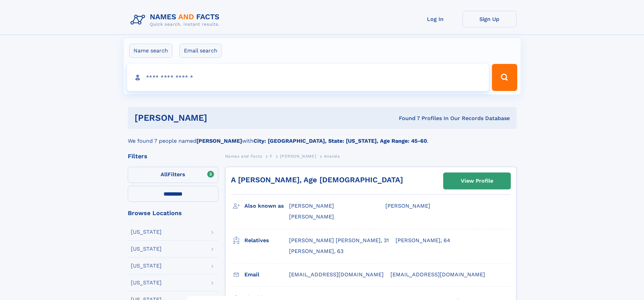  I want to click on div: We found 7 people named with ., so click(322, 137).